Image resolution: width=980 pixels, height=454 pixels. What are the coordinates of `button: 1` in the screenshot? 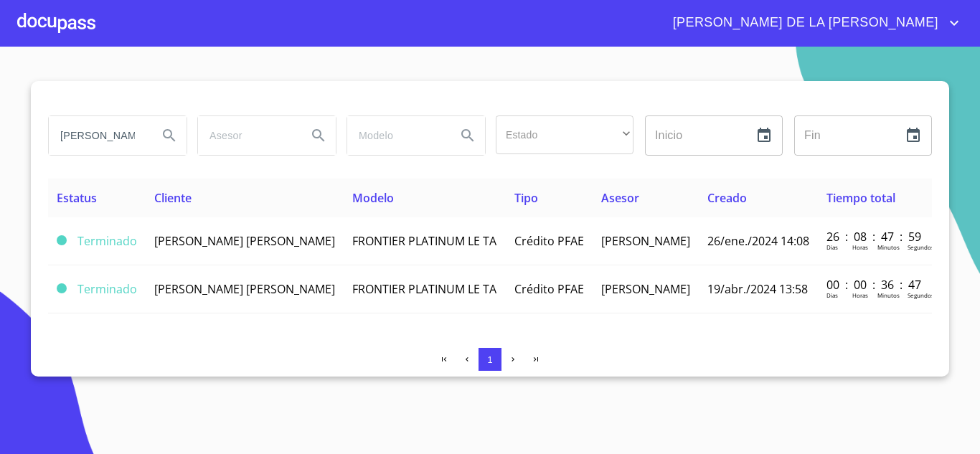 It's located at (490, 360).